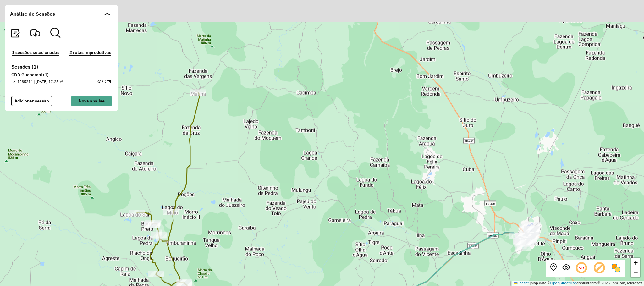  I want to click on a: OpenStreetMap, so click(564, 283).